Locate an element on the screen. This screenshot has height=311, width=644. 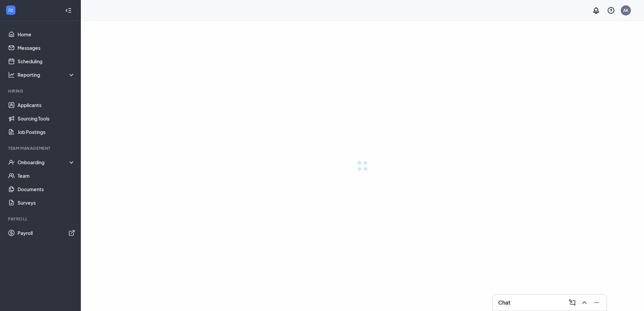
div: Payroll is located at coordinates (41, 219).